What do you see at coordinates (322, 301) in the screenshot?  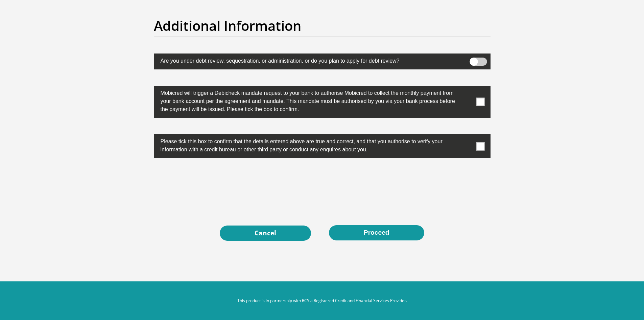 I see `p: This product is in partnership with RCS a Registered Credit and Financial Services Provider.` at bounding box center [322, 301].